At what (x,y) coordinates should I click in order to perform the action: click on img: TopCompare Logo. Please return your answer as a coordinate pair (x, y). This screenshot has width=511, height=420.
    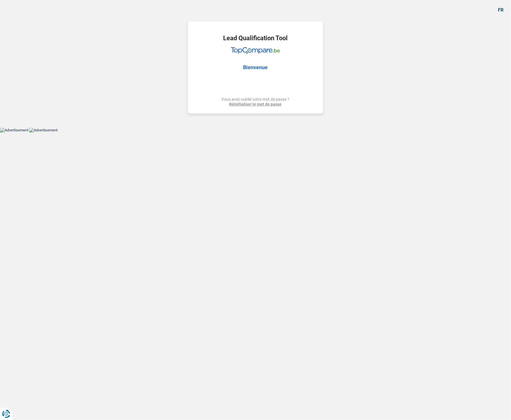
    Looking at the image, I should click on (256, 50).